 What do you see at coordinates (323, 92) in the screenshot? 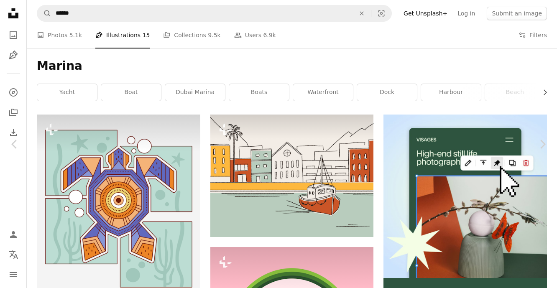
I see `a: waterfront` at bounding box center [323, 92].